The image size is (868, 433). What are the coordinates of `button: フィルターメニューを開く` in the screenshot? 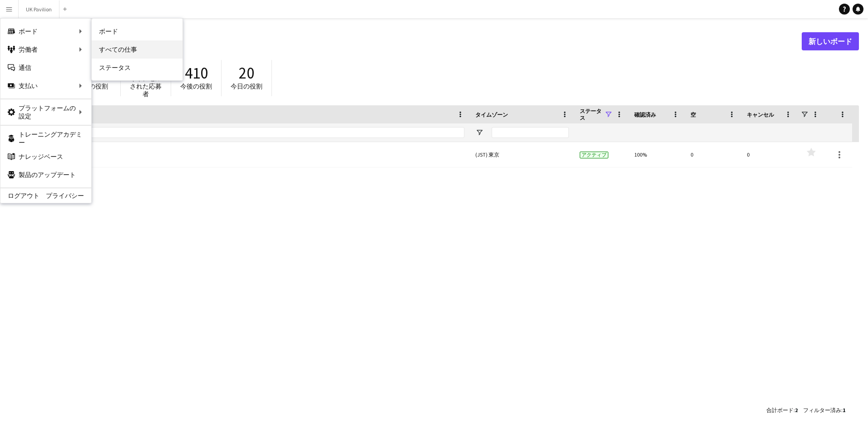 It's located at (480, 133).